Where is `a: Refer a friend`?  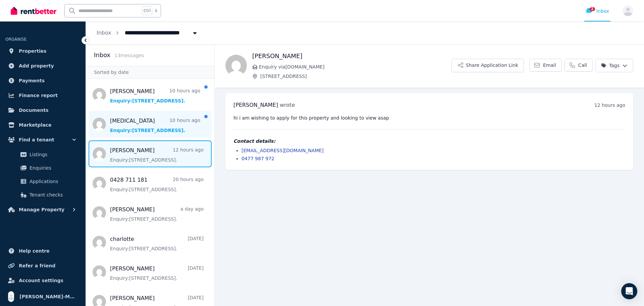
a: Refer a friend is located at coordinates (43, 265).